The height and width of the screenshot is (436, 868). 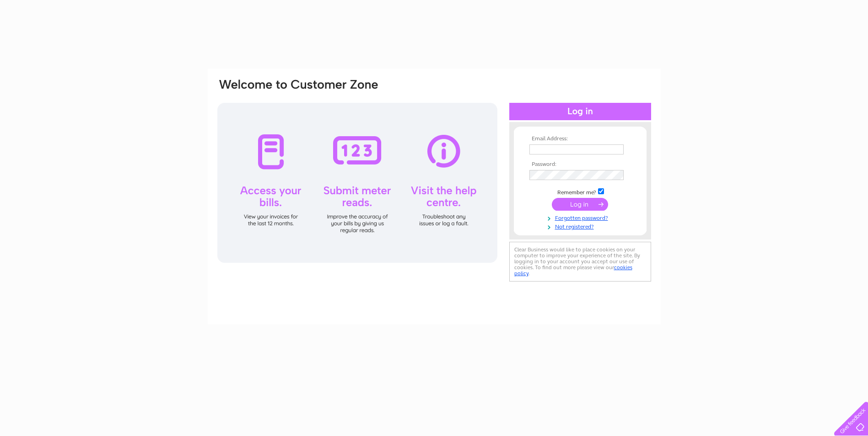 I want to click on a: cookies policy, so click(x=573, y=270).